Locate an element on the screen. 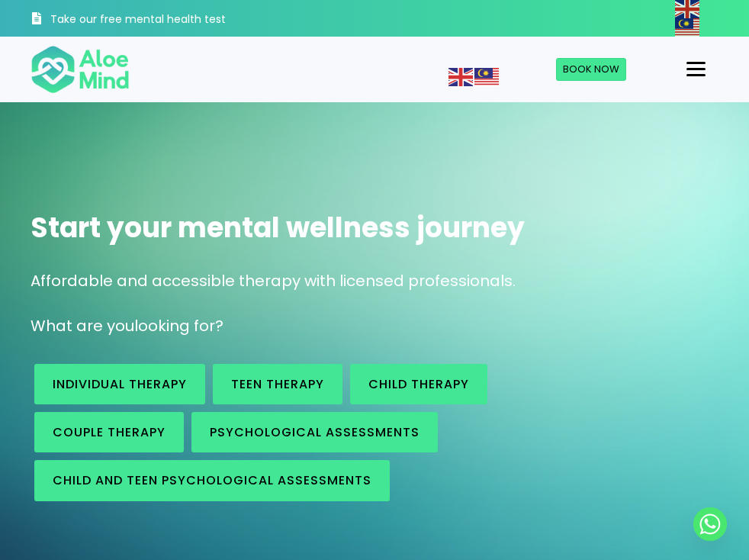 This screenshot has width=749, height=560. a: Book Now is located at coordinates (591, 70).